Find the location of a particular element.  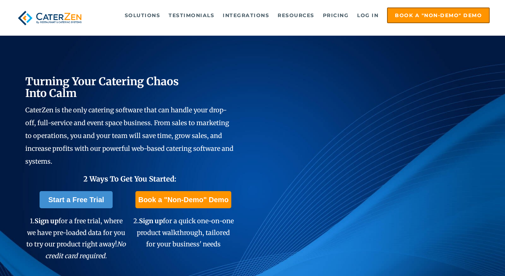

span: CaterZen is the only catering software that can handle your drop-off, full-service and event spac... is located at coordinates (129, 135).